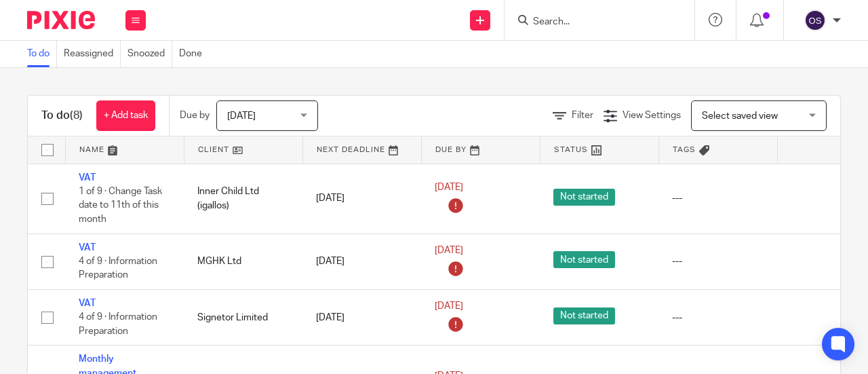  What do you see at coordinates (651, 115) in the screenshot?
I see `span: View Settings` at bounding box center [651, 115].